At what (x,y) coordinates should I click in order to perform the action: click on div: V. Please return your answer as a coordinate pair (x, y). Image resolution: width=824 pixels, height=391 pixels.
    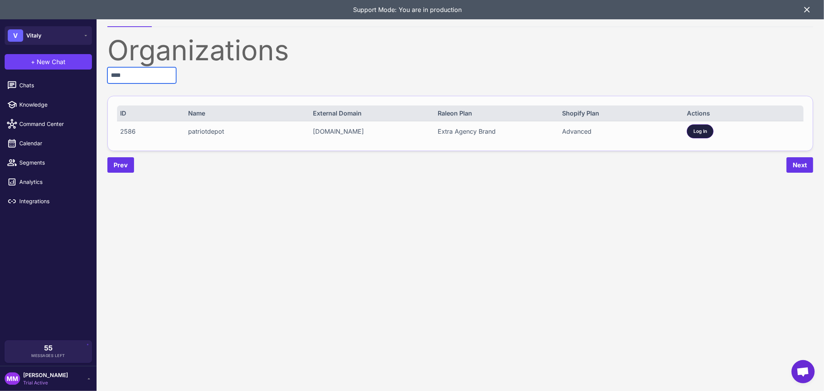
    Looking at the image, I should click on (15, 36).